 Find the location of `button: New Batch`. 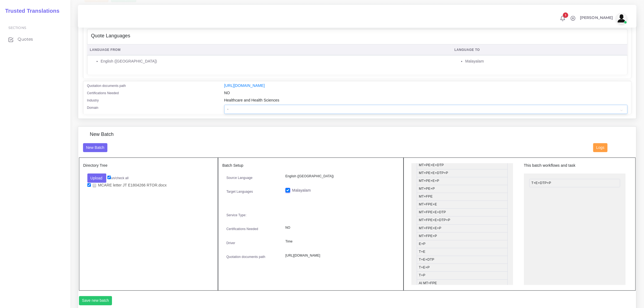

button: New Batch is located at coordinates (95, 148).